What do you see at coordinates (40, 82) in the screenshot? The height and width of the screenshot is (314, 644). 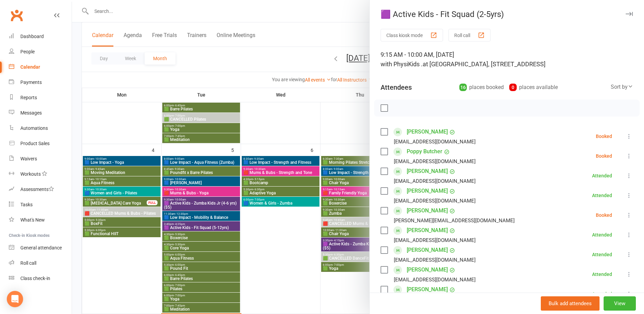 I see `a: Payments` at bounding box center [40, 82].